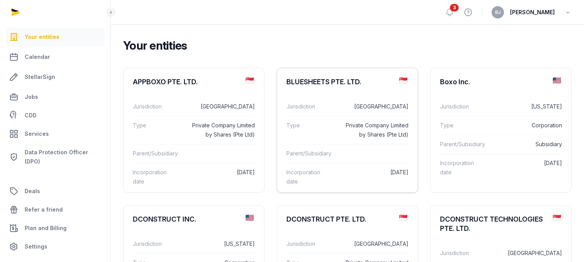 The width and height of the screenshot is (584, 262). What do you see at coordinates (37, 134) in the screenshot?
I see `span: Services` at bounding box center [37, 134].